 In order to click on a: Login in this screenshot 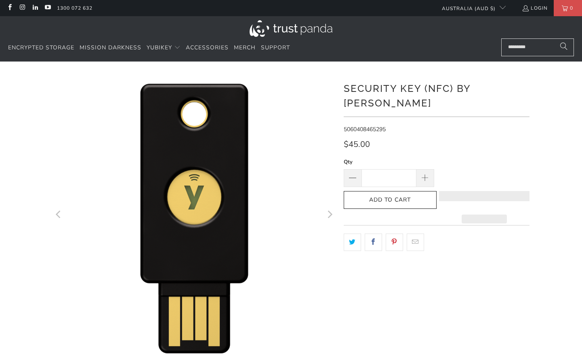, I will do `click(535, 8)`.